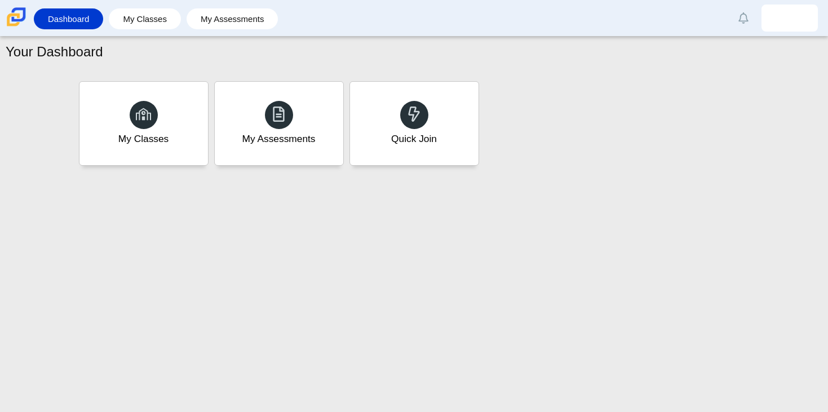 The height and width of the screenshot is (412, 828). I want to click on a: Quick Join, so click(414, 123).